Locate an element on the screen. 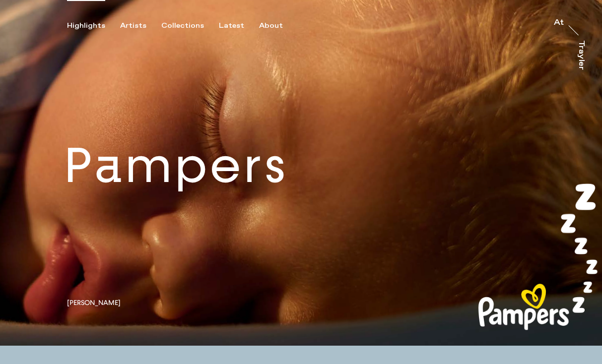 This screenshot has height=364, width=602. div: Collections is located at coordinates (183, 26).